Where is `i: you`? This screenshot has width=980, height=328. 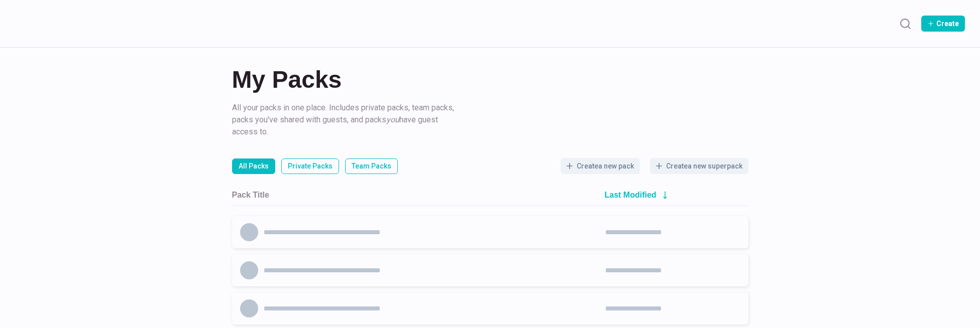
i: you is located at coordinates (392, 119).